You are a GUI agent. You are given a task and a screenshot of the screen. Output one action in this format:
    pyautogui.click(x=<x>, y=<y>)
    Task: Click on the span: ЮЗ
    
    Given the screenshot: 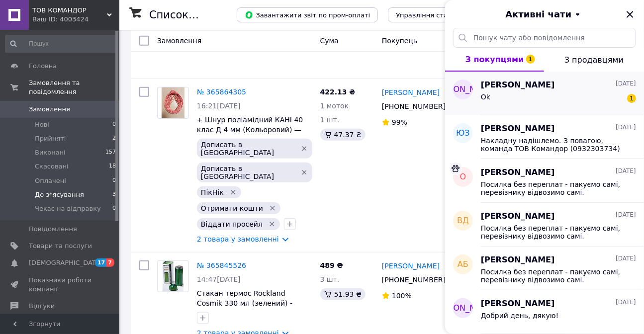 What is the action you would take?
    pyautogui.click(x=463, y=133)
    